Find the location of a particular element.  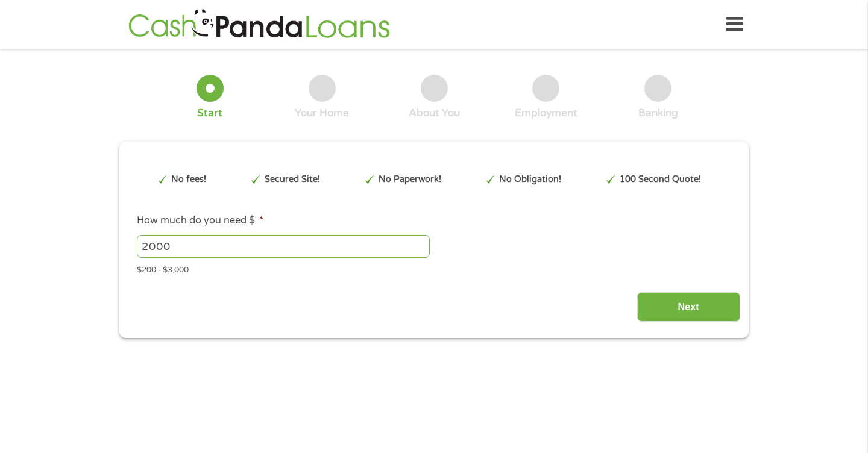

p: No Paperwork! is located at coordinates (410, 179).